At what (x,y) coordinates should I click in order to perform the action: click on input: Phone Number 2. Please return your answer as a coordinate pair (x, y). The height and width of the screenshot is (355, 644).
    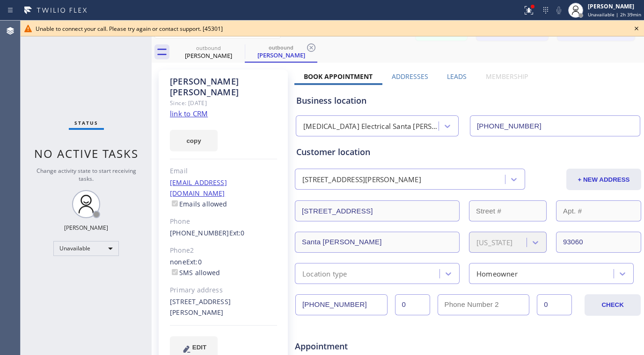
    Looking at the image, I should click on (483, 305).